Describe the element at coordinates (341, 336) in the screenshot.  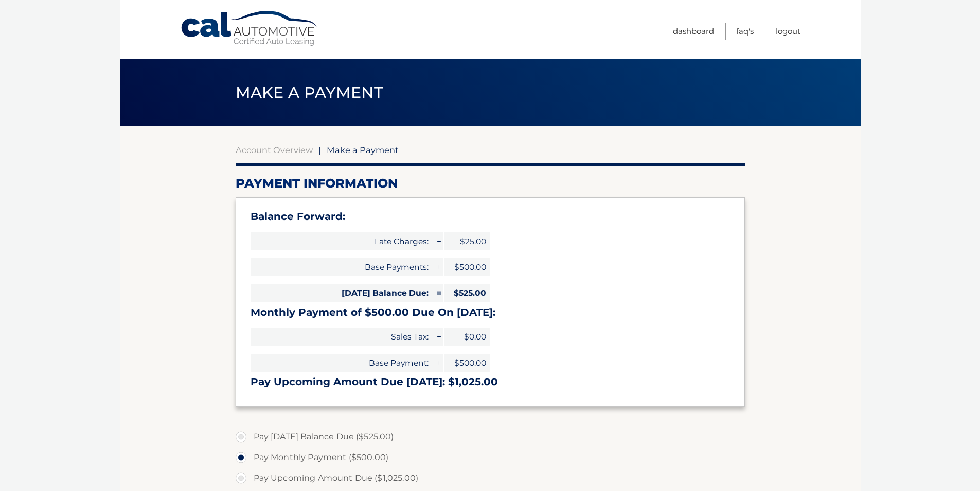
I see `span: Sales Tax:` at that location.